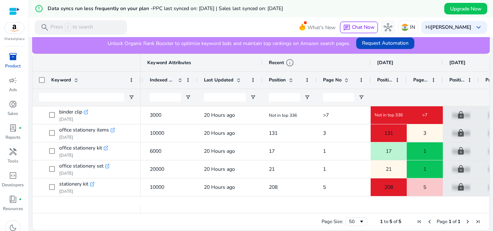 This screenshot has width=493, height=231. What do you see at coordinates (14, 28) in the screenshot?
I see `img: amazon.svg` at bounding box center [14, 28].